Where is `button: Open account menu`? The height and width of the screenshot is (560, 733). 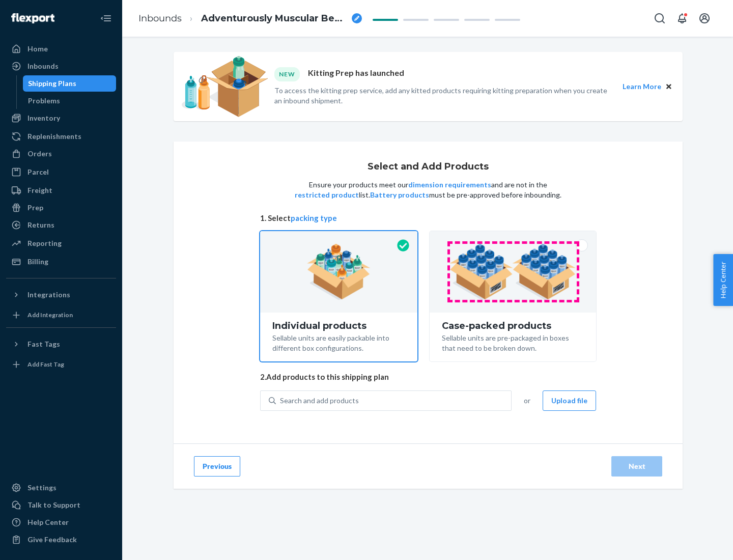
button: Open account menu is located at coordinates (705, 19).